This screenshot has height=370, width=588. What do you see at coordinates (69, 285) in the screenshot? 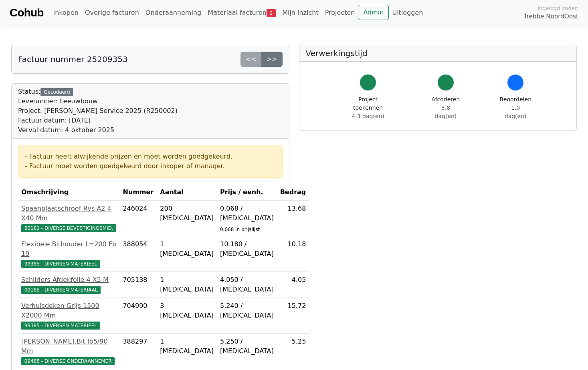
I see `a: Schilders Afdekfolie 4 X5 M09185 - DIVERSEN MATERIAAL` at bounding box center [69, 285].